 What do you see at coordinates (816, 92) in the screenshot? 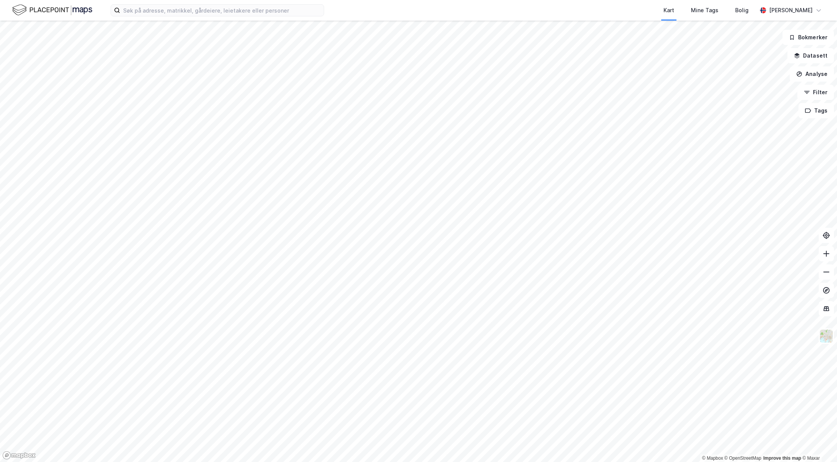
I see `button: Filter` at bounding box center [816, 92].